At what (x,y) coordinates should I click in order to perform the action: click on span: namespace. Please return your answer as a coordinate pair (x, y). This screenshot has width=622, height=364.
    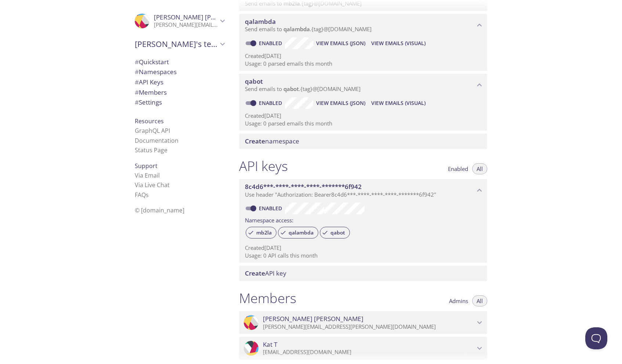
    Looking at the image, I should click on (272, 141).